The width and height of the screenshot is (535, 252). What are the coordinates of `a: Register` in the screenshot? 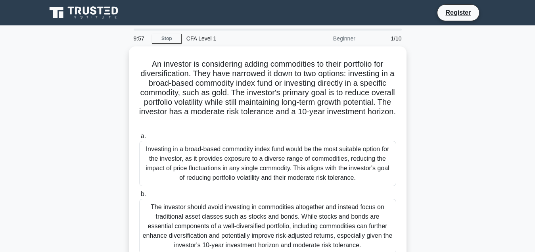 It's located at (458, 12).